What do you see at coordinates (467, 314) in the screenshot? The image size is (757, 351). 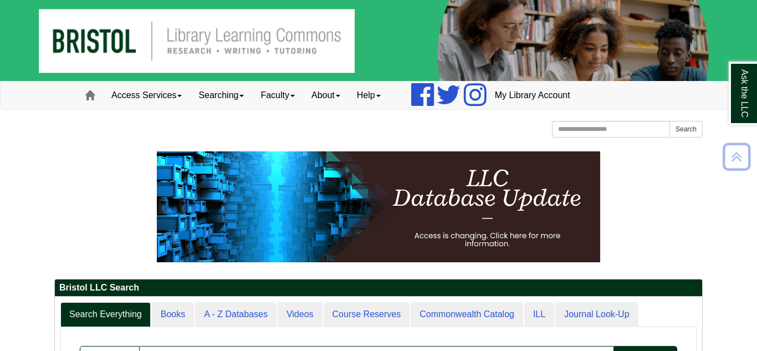 I see `a: Commonwealth Catalog` at bounding box center [467, 314].